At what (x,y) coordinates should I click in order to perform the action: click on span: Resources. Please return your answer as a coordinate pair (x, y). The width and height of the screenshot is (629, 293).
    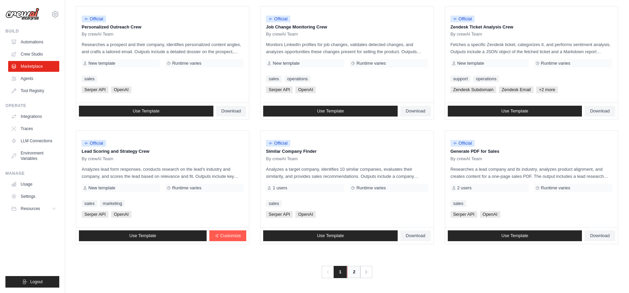
    Looking at the image, I should click on (30, 209).